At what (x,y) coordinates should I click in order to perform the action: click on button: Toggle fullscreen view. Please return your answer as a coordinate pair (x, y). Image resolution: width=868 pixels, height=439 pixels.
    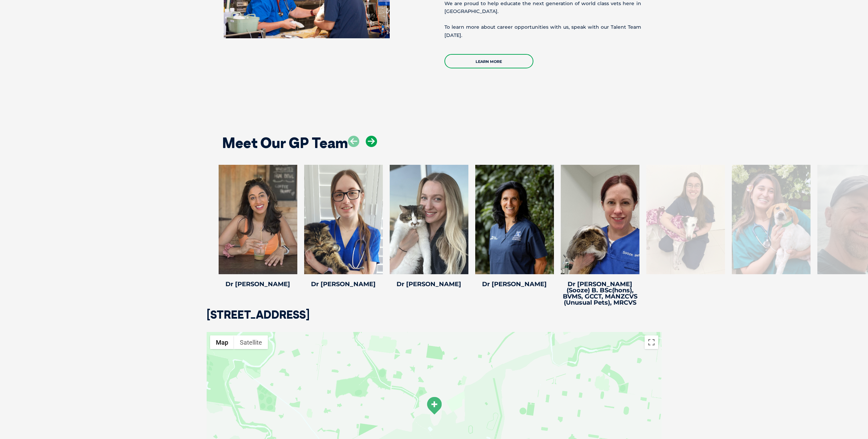
    Looking at the image, I should click on (651, 342).